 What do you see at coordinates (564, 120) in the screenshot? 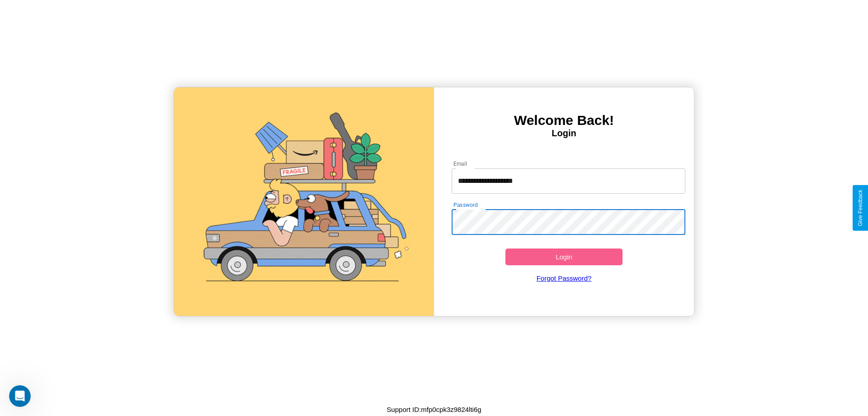
I see `h3: Welcome Back!` at bounding box center [564, 120].